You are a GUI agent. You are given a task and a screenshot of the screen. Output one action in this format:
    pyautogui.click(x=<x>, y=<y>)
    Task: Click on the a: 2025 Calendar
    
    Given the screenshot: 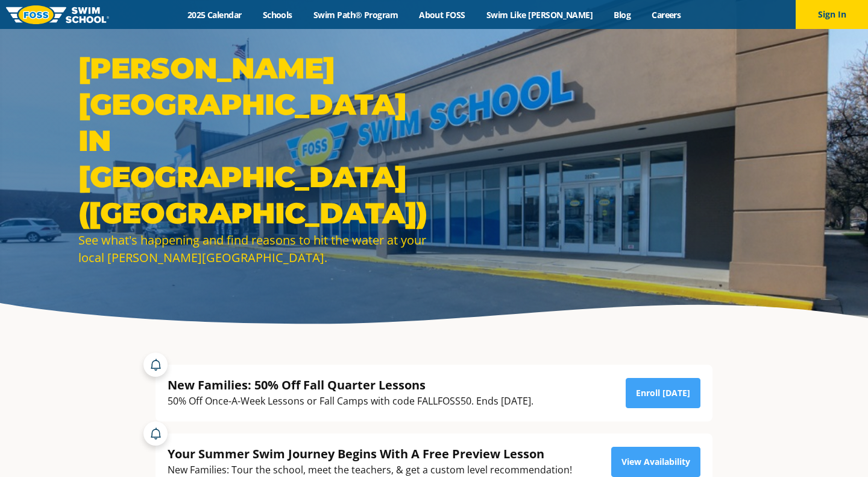 What is the action you would take?
    pyautogui.click(x=214, y=15)
    